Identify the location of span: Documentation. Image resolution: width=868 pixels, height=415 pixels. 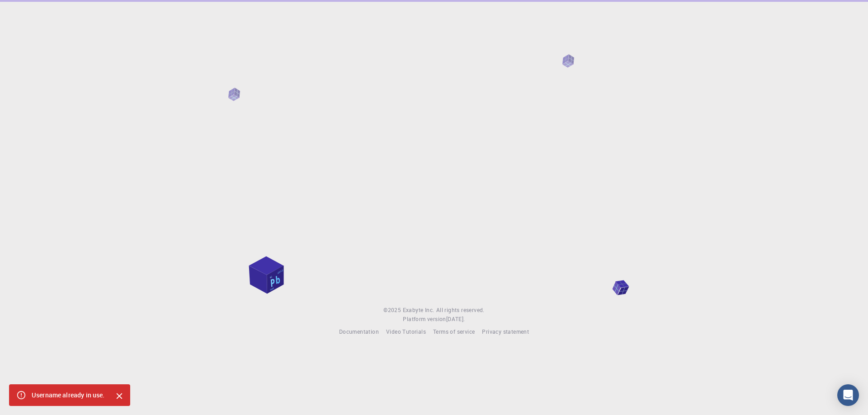
(359, 332).